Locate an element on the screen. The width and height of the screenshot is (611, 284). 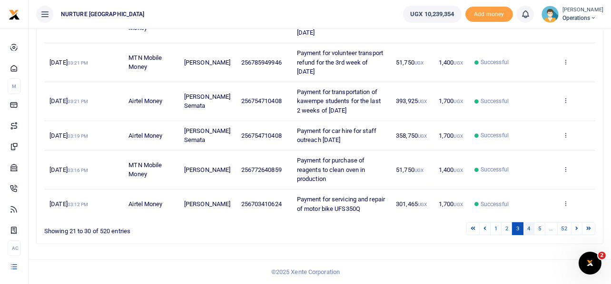
span: 2 is located at coordinates (602, 256).